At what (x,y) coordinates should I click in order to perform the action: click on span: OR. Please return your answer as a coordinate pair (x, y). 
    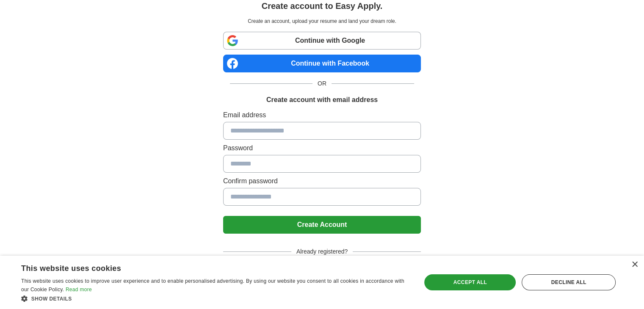
    Looking at the image, I should click on (321, 83).